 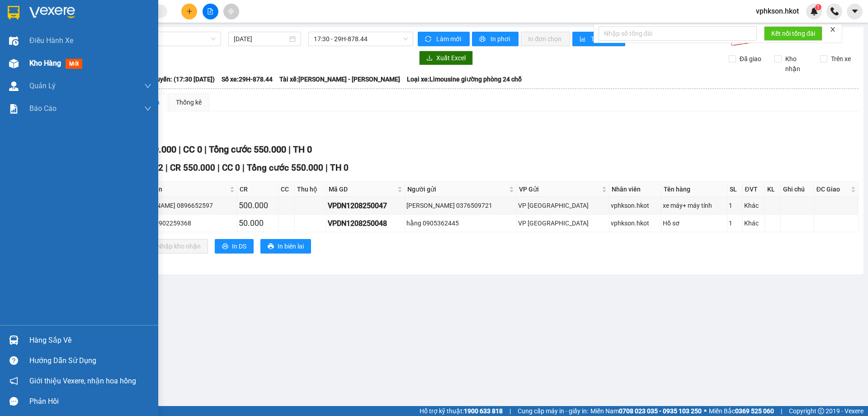 What do you see at coordinates (457, 189) in the screenshot?
I see `span: Người gửi` at bounding box center [457, 189].